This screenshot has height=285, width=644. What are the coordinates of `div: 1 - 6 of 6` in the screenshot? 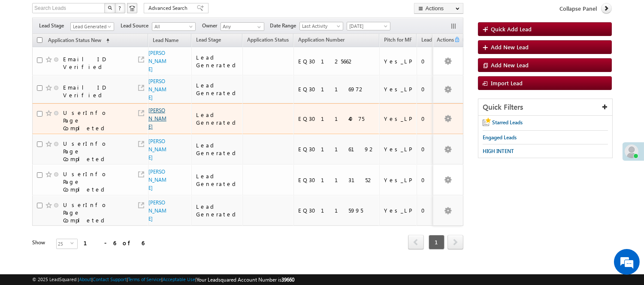 It's located at (113, 243).